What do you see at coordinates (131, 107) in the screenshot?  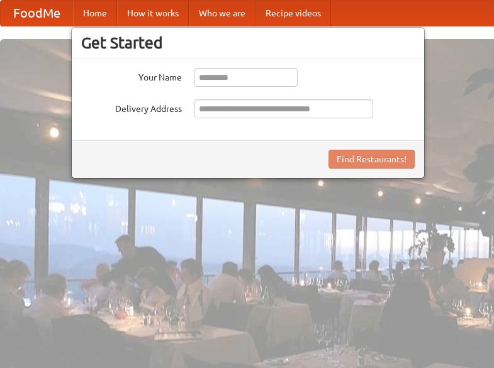 I see `label: Delivery Address` at bounding box center [131, 107].